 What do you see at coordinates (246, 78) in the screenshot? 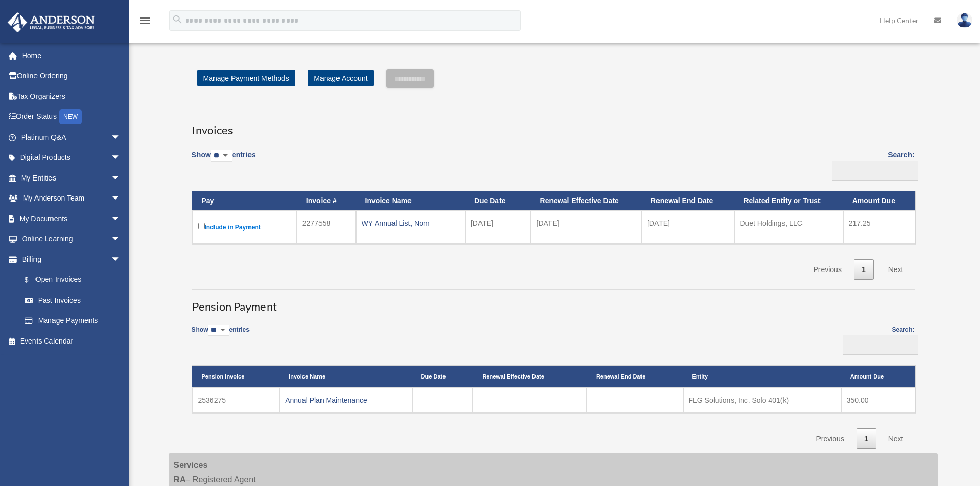
I see `a: Manage Payment Methods` at bounding box center [246, 78].